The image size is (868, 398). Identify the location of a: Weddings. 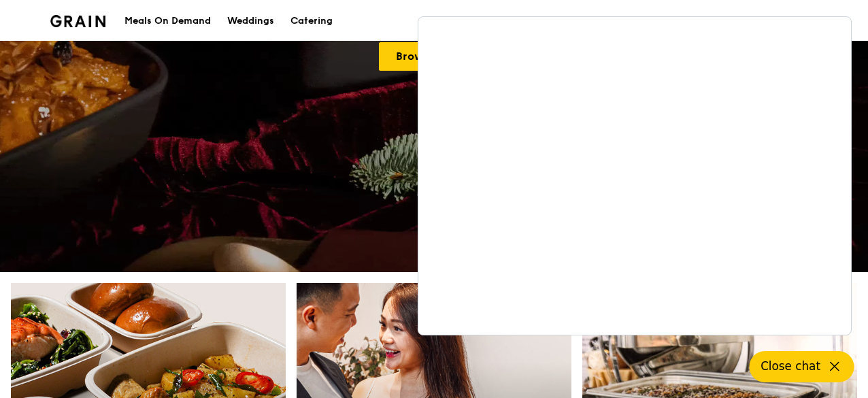
(250, 21).